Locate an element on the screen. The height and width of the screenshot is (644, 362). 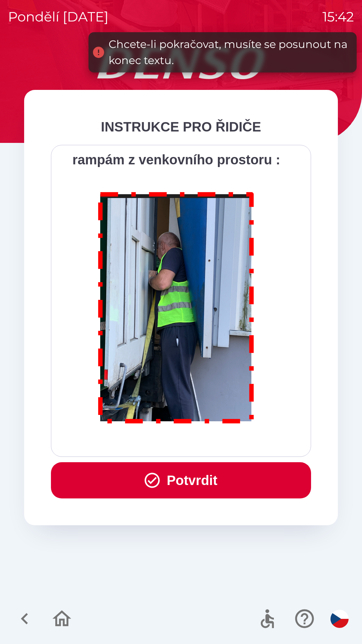
img: Logo is located at coordinates (181, 63).